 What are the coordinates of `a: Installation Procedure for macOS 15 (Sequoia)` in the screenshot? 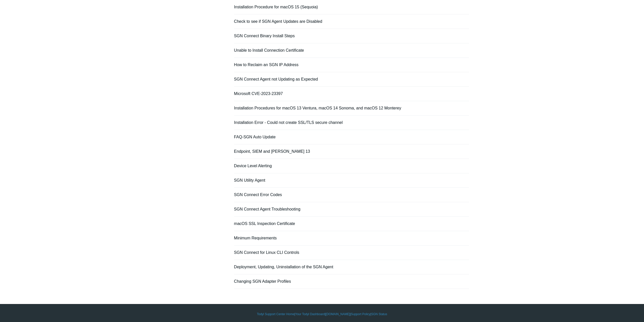 It's located at (276, 7).